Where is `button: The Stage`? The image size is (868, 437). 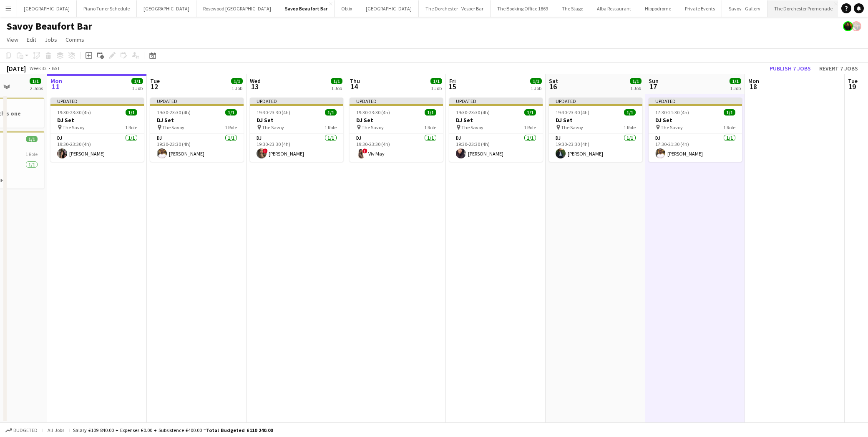
button: The Stage is located at coordinates (572, 8).